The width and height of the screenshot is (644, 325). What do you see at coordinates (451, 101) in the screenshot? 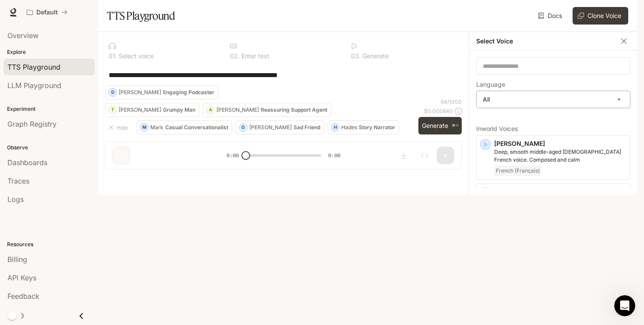
I see `p: 64 / 1000` at bounding box center [451, 101].